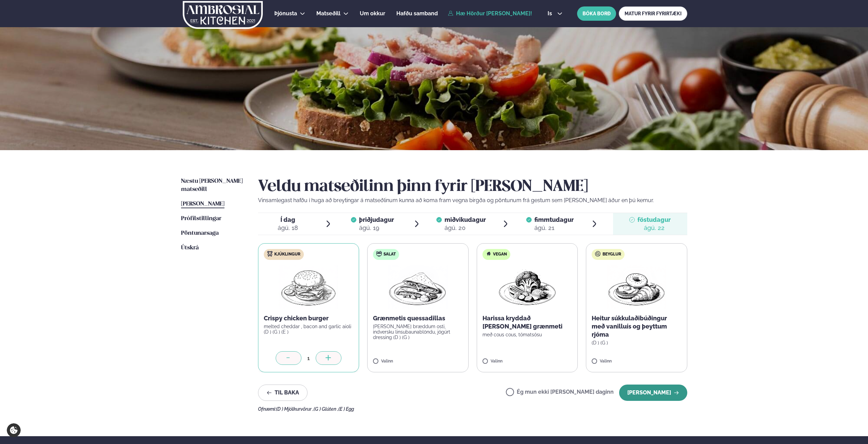 The height and width of the screenshot is (444, 868). Describe the element at coordinates (328, 14) in the screenshot. I see `a: Matseðill` at that location.